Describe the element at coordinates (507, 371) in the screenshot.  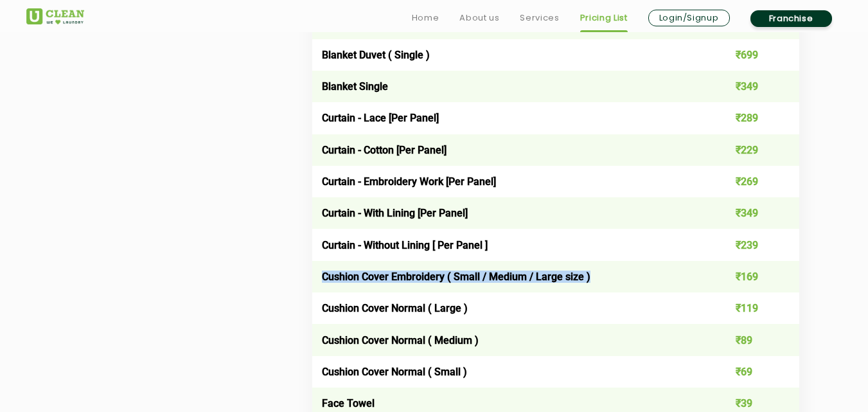
I see `td: Cushion Cover Normal ( Small )` at that location.